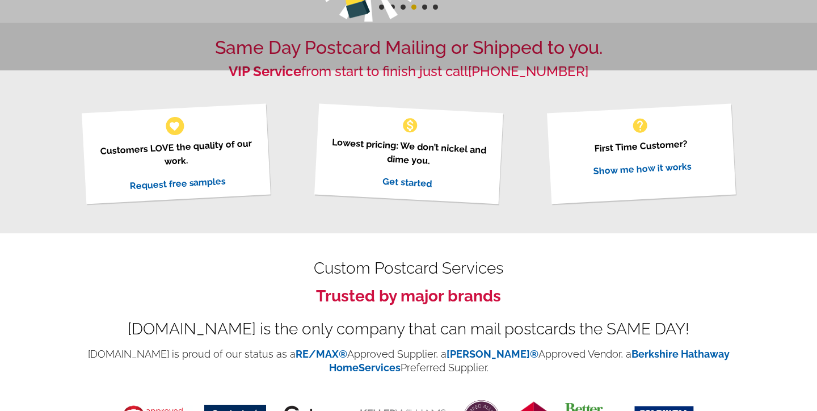  I want to click on h2: from start to finish just call, so click(408, 71).